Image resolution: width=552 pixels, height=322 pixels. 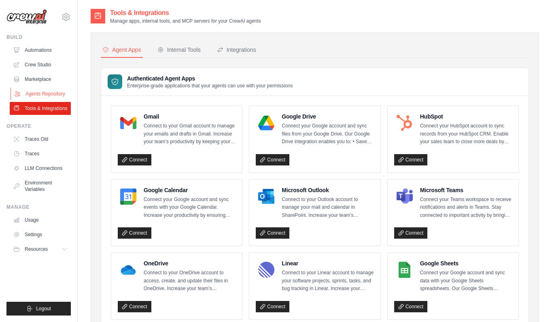 What do you see at coordinates (40, 139) in the screenshot?
I see `a: Traces Old` at bounding box center [40, 139].